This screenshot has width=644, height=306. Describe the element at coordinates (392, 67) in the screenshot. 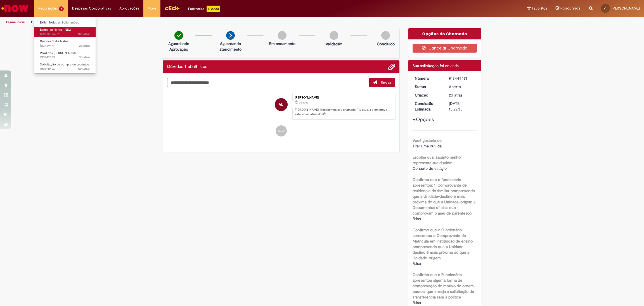

I see `button: Adicionar anexos` at that location.